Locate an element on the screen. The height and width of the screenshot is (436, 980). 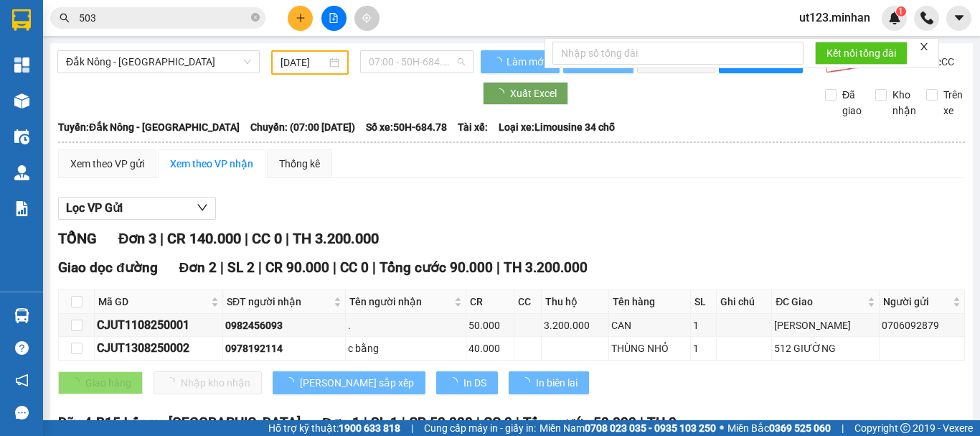
span: message is located at coordinates (22, 412).